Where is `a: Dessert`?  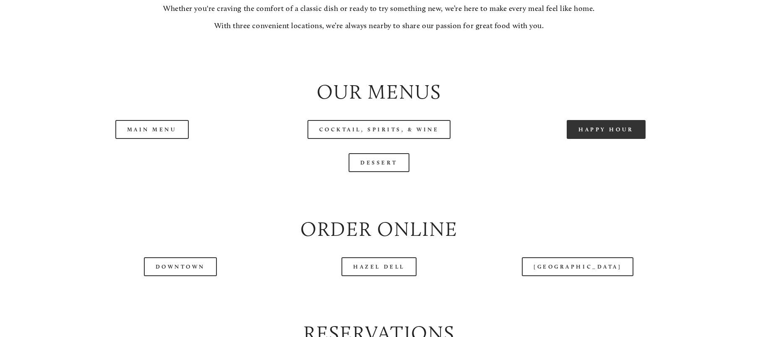
a: Dessert is located at coordinates (379, 162).